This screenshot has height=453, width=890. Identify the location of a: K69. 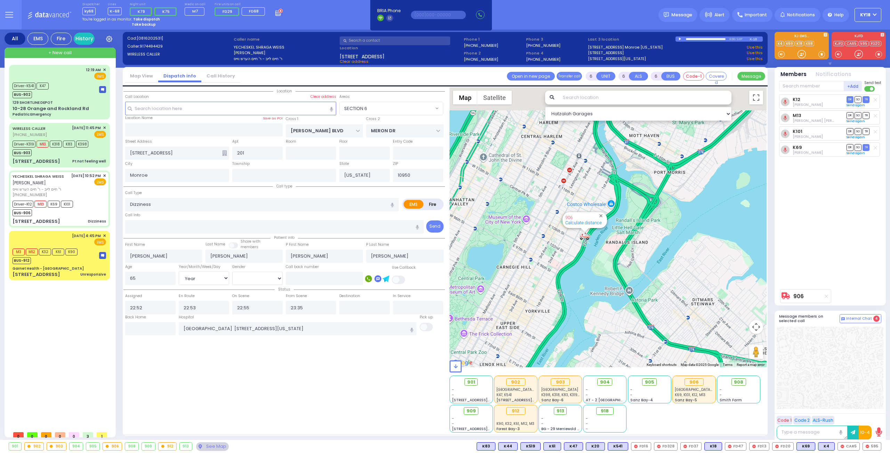
(789, 43).